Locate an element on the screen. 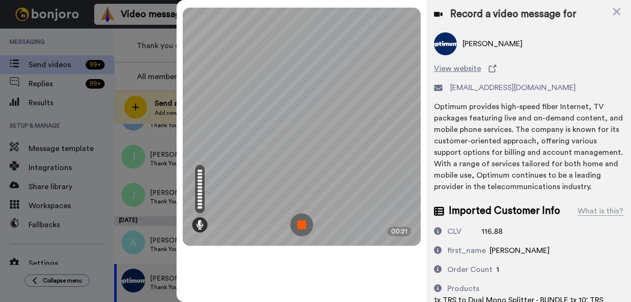  div: first_name is located at coordinates (466, 250).